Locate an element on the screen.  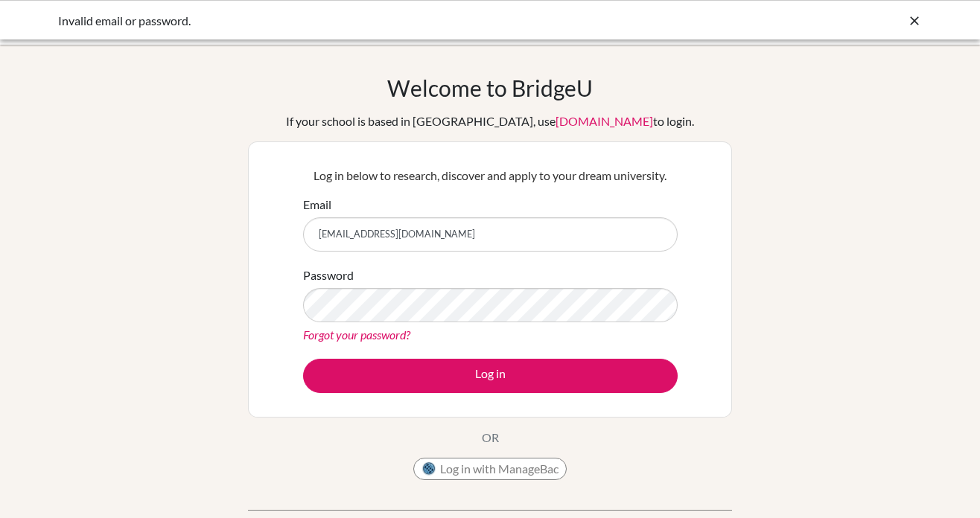
label: Password is located at coordinates (328, 275).